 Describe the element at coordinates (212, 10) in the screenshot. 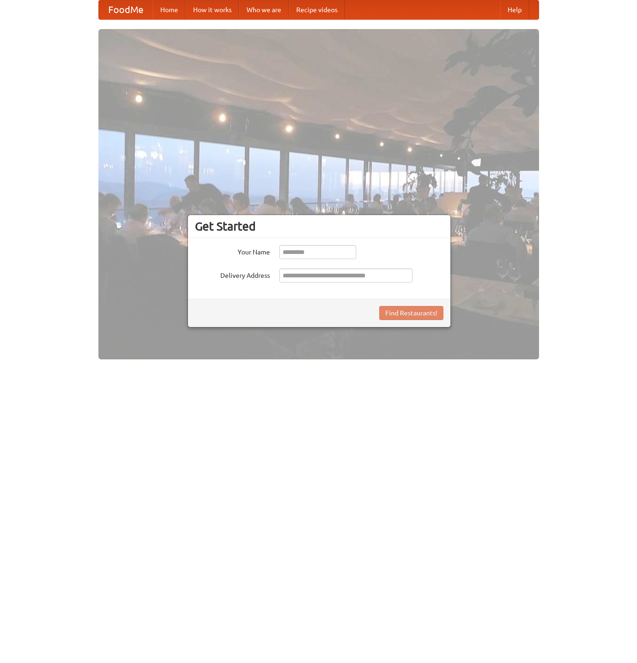

I see `a: How it works` at that location.